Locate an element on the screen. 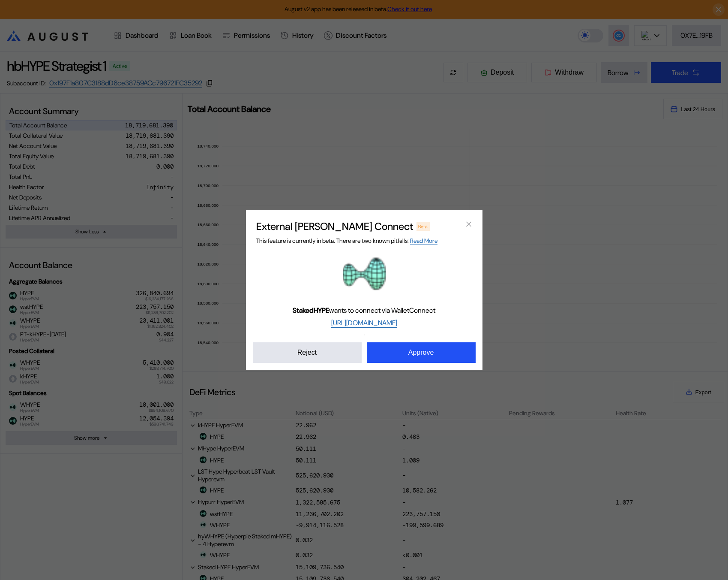 The image size is (728, 580). button: close modal is located at coordinates (469, 224).